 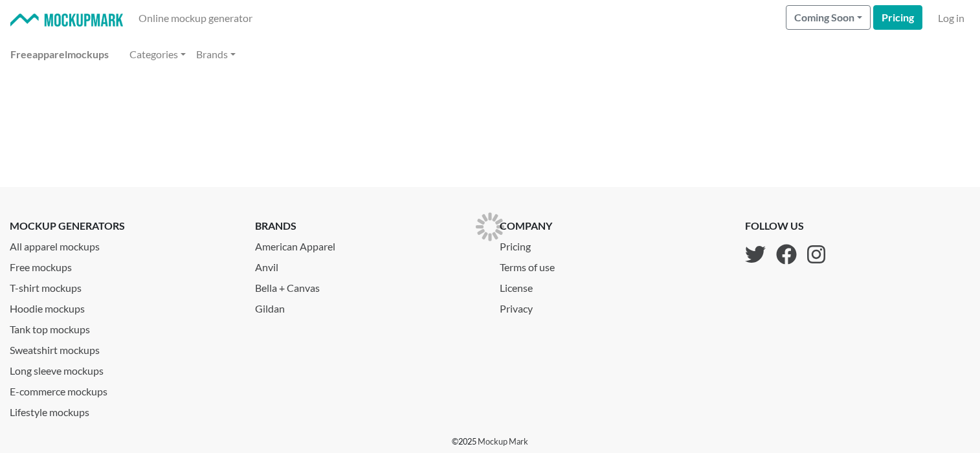 I want to click on a: Categories, so click(x=157, y=55).